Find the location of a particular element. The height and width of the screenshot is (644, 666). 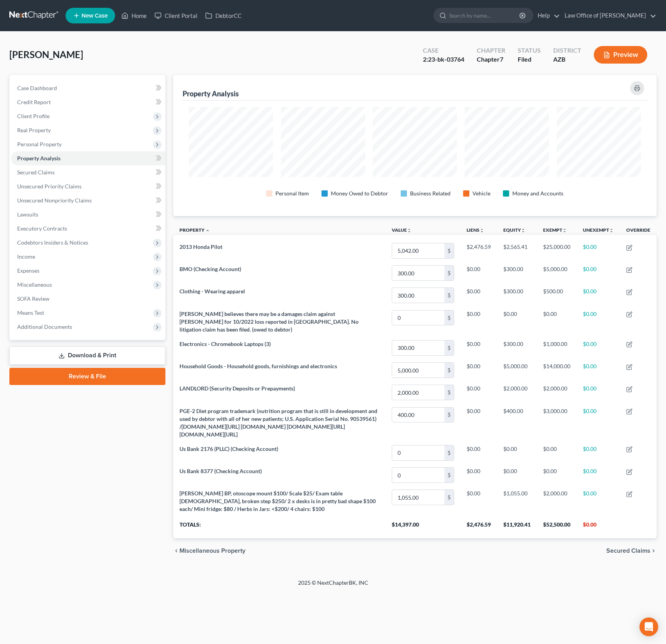

span: Income is located at coordinates (26, 257).